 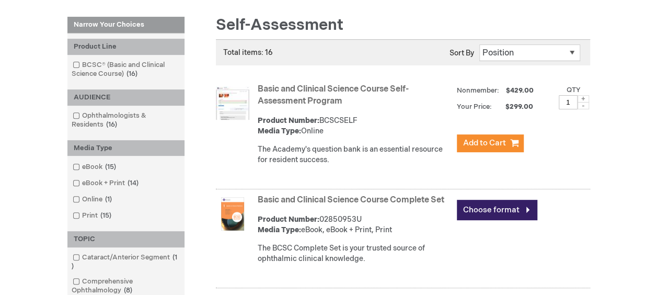 What do you see at coordinates (568, 102) in the screenshot?
I see `input: Qty` at bounding box center [568, 102].